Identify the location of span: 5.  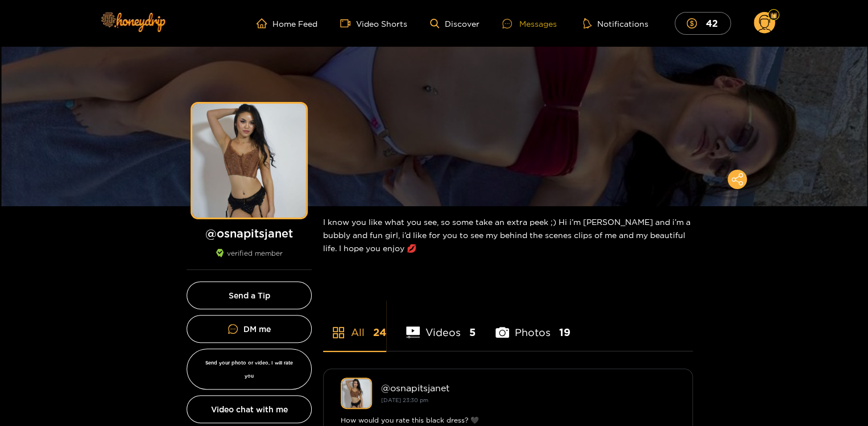
(472, 332).